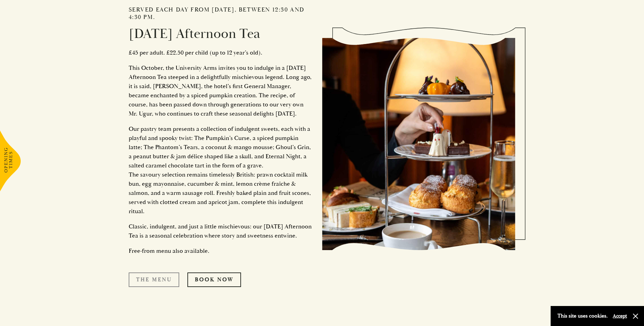  Describe the element at coordinates (635, 316) in the screenshot. I see `button: Close and accept` at that location.